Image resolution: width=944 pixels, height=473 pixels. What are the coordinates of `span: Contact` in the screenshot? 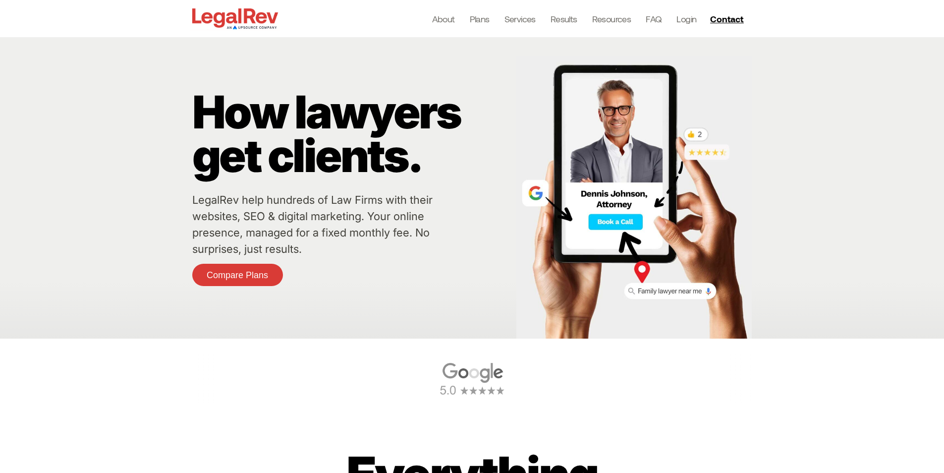 It's located at (726, 19).